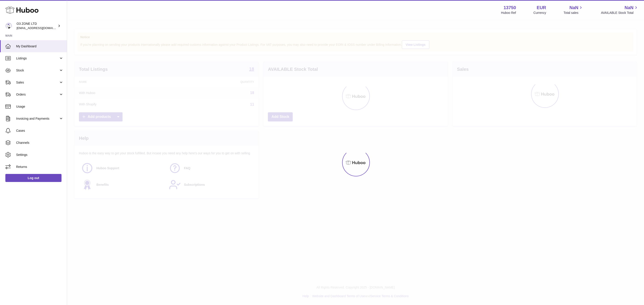  Describe the element at coordinates (40, 155) in the screenshot. I see `span: Settings` at that location.